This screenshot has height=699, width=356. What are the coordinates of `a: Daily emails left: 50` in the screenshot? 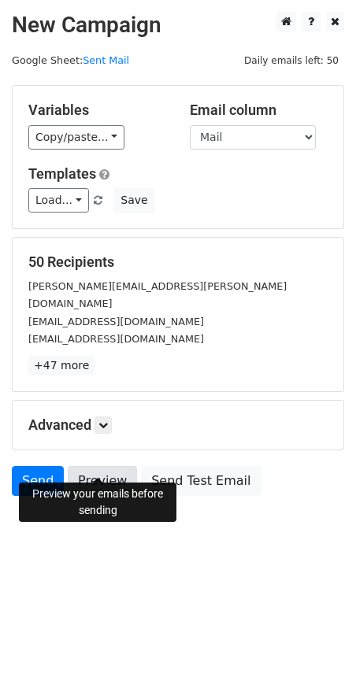 It's located at (291, 60).